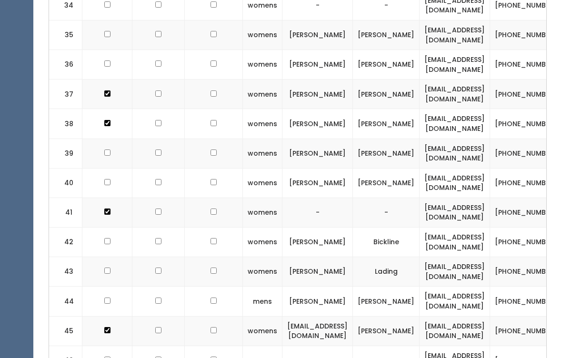 This screenshot has width=562, height=358. Describe the element at coordinates (66, 331) in the screenshot. I see `td: 45` at that location.